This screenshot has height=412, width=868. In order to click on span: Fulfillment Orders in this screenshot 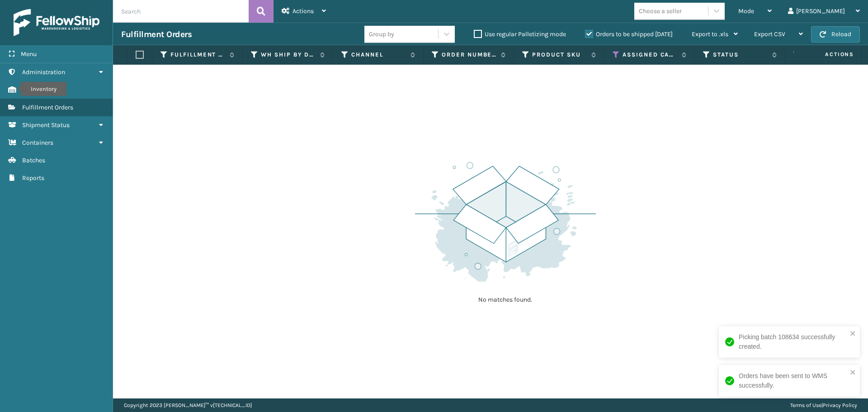, I will do `click(48, 108)`.